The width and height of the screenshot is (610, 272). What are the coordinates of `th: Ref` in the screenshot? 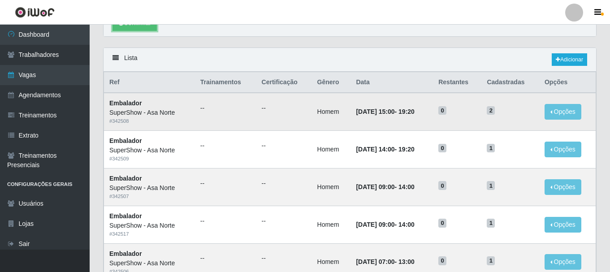 It's located at (149, 82).